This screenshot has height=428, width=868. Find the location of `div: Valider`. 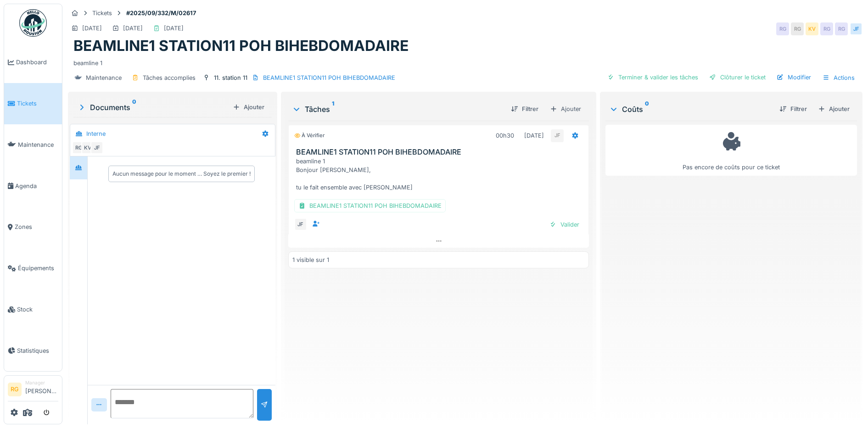

div: Valider is located at coordinates (564, 224).